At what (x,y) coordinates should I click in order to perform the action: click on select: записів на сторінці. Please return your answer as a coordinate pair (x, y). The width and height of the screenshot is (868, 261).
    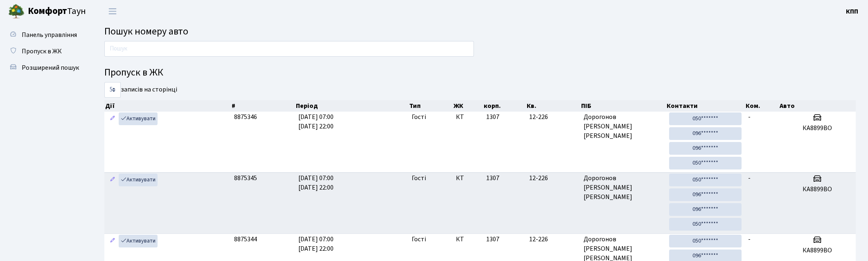
    Looking at the image, I should click on (113, 90).